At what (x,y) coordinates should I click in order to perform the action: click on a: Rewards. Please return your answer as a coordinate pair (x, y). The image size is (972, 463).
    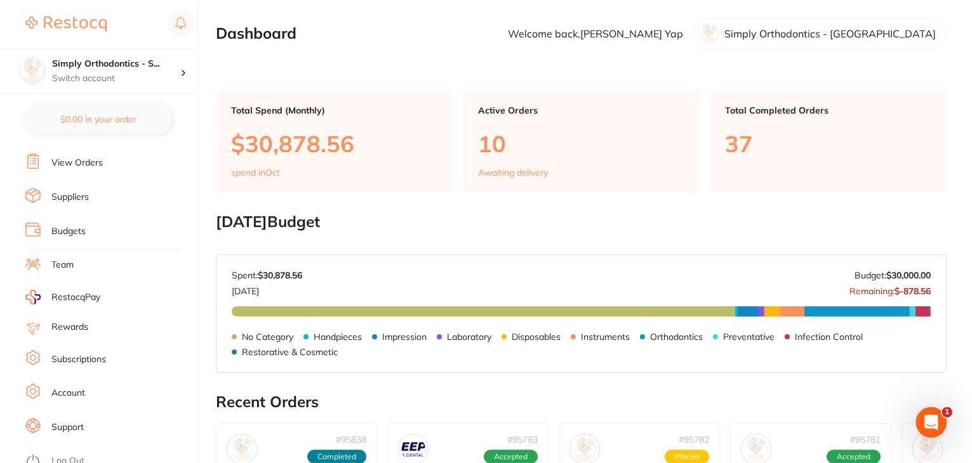
    Looking at the image, I should click on (70, 328).